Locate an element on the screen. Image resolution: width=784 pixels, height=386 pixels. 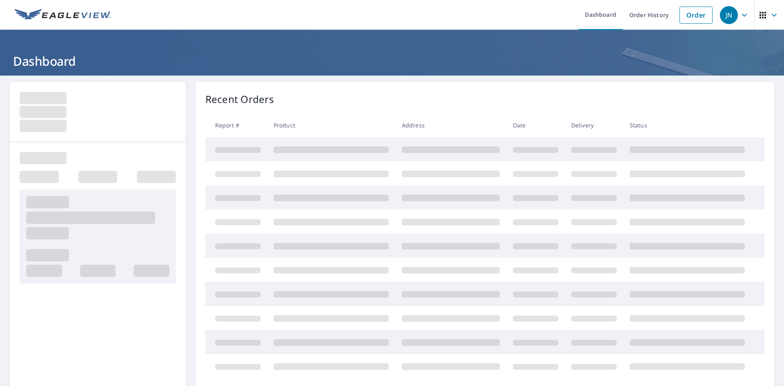
img: EV Logo is located at coordinates (63, 15).